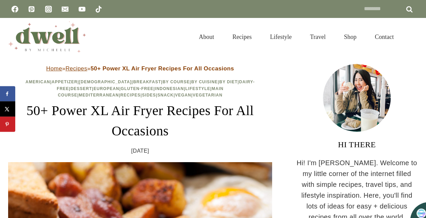 The image size is (426, 218). Describe the element at coordinates (47, 37) in the screenshot. I see `img: DWELL by michelle` at that location.